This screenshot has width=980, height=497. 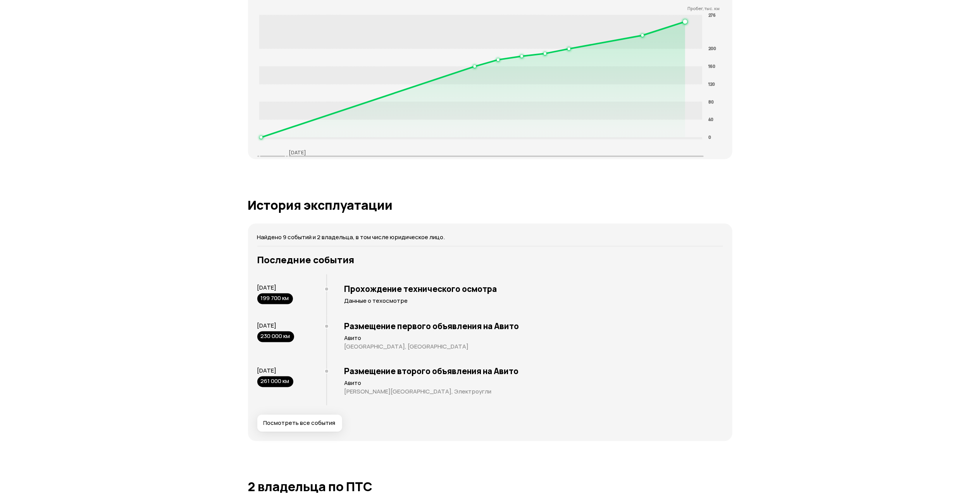 What do you see at coordinates (712, 48) in the screenshot?
I see `tspan: 200` at bounding box center [712, 48].